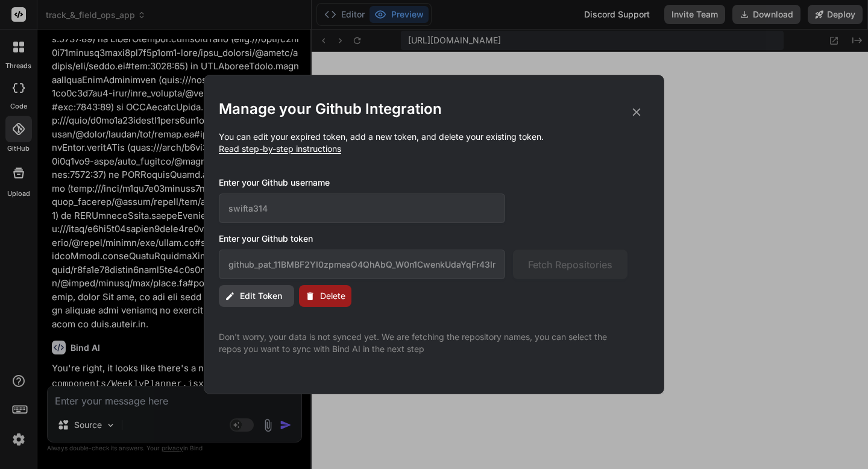 The image size is (868, 469). What do you see at coordinates (280, 148) in the screenshot?
I see `span: Read step-by-step instructions` at bounding box center [280, 148].